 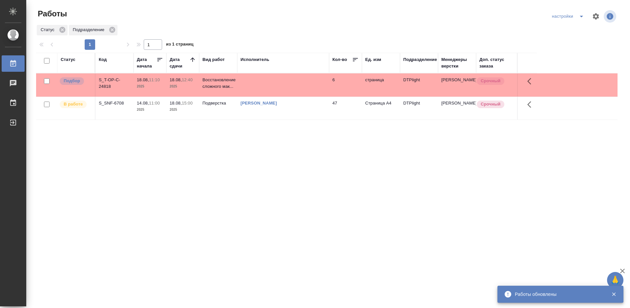 What do you see at coordinates (154, 103) in the screenshot?
I see `p: 11:00` at bounding box center [154, 103].